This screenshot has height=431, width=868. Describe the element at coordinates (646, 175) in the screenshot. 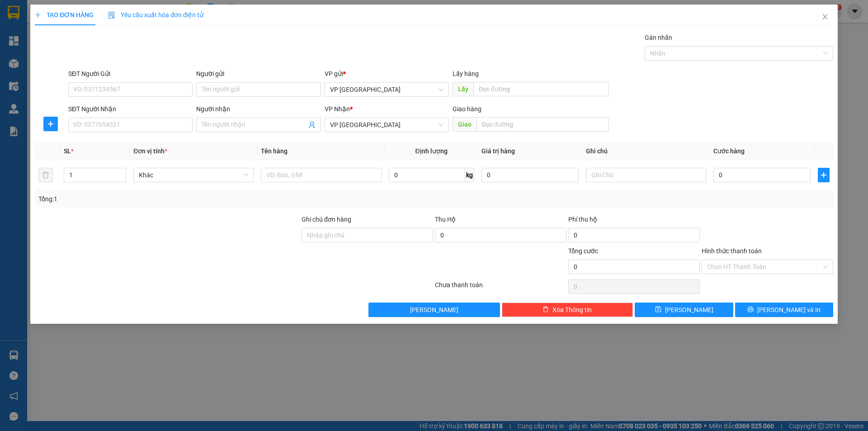

I see `input: Ghi Chú` at that location.